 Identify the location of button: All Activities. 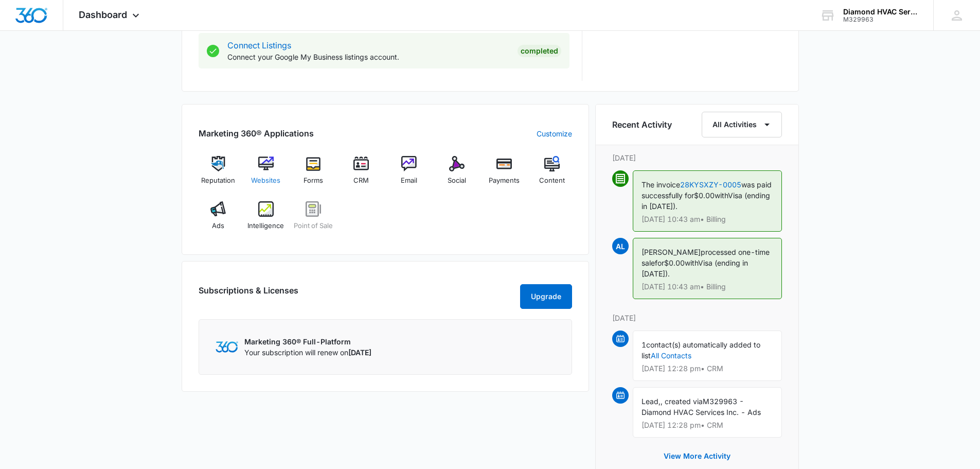
(742, 124).